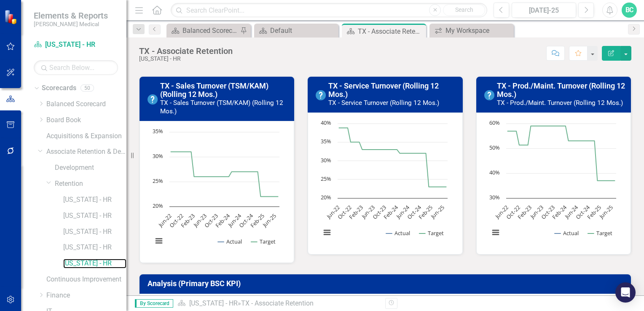 Image resolution: width=644 pixels, height=311 pixels. Describe the element at coordinates (479, 30) in the screenshot. I see `div: My Workspace` at that location.